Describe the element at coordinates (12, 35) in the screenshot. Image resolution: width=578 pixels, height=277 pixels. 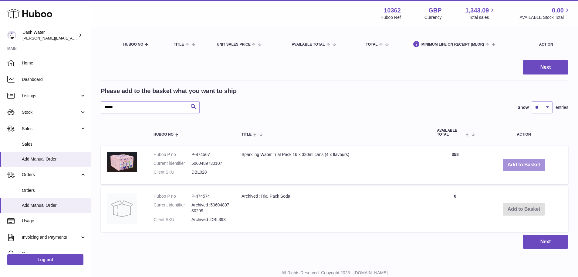
I see `img: james@dash-water.com` at that location.